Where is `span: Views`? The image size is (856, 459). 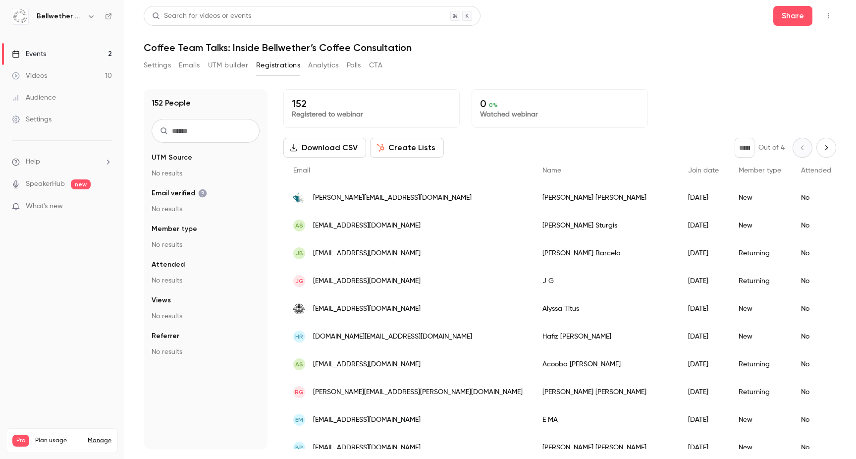 span: Views is located at coordinates (161, 300).